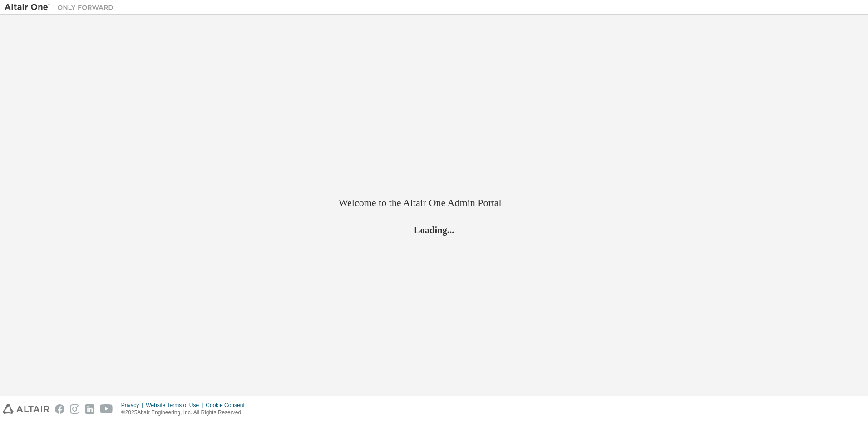 Image resolution: width=868 pixels, height=422 pixels. I want to click on img: Altair One, so click(61, 7).